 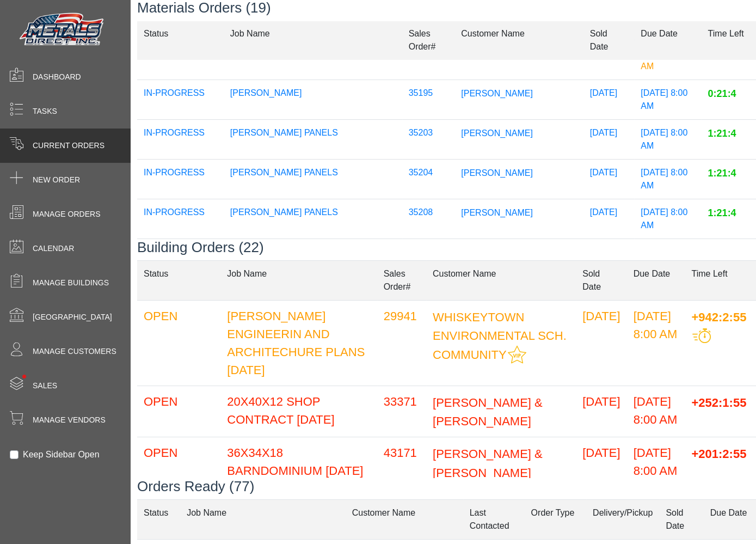 I want to click on span: 0:21:4, so click(x=722, y=93).